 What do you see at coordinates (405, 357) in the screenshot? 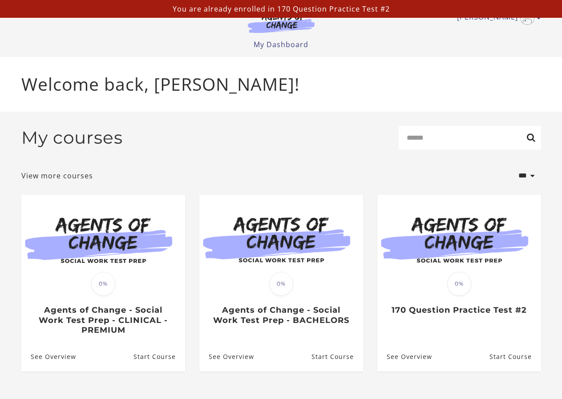
I see `a: 170 Question Practice Test #2: See Overview` at bounding box center [405, 357].